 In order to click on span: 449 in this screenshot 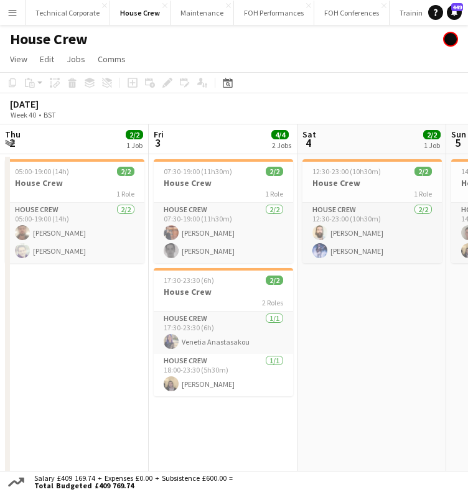, I will do `click(457, 7)`.